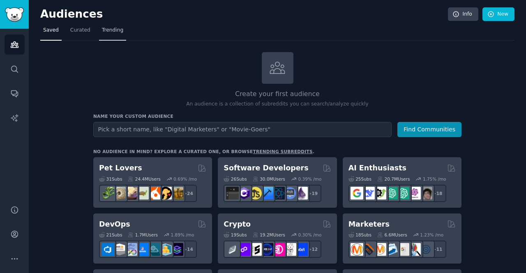 The height and width of the screenshot is (273, 526). Describe the element at coordinates (113, 32) in the screenshot. I see `a: Trending` at that location.